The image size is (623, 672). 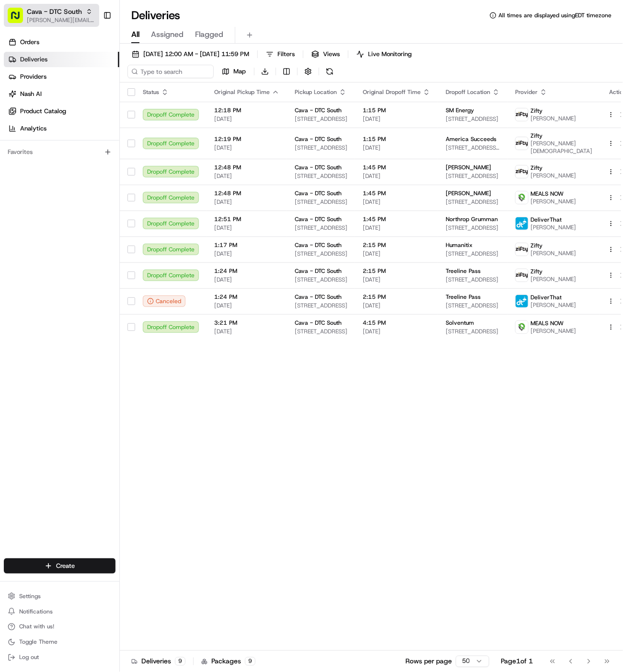 What do you see at coordinates (209, 35) in the screenshot?
I see `span: Flagged` at bounding box center [209, 35].